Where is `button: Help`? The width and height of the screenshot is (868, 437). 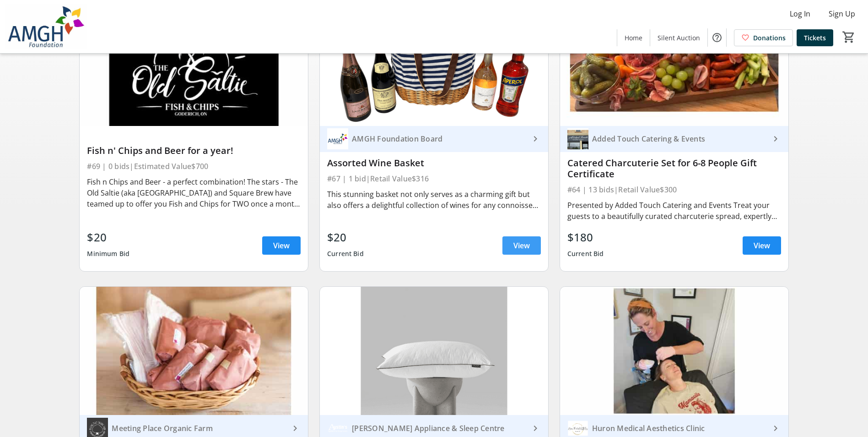
button: Help is located at coordinates (717, 38).